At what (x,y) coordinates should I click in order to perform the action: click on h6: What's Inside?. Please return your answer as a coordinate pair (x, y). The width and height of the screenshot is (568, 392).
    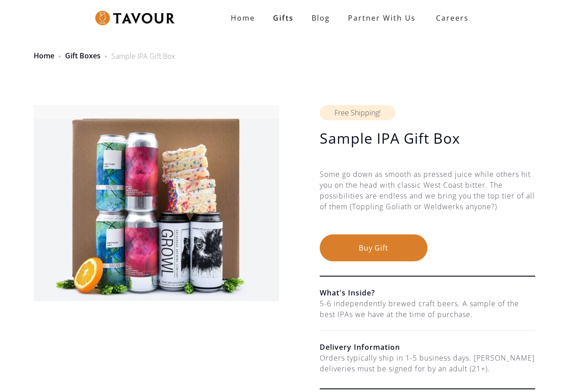
    Looking at the image, I should click on (428, 293).